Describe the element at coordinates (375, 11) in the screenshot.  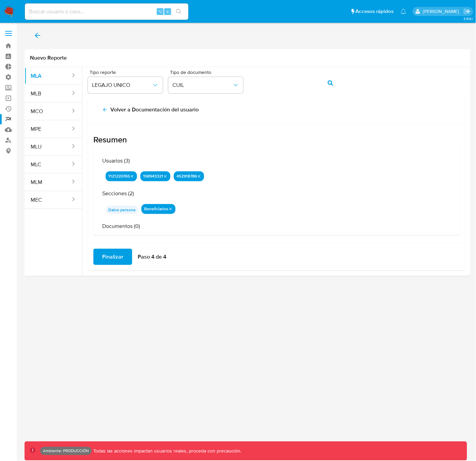
I see `span: Accesos rápidos` at that location.